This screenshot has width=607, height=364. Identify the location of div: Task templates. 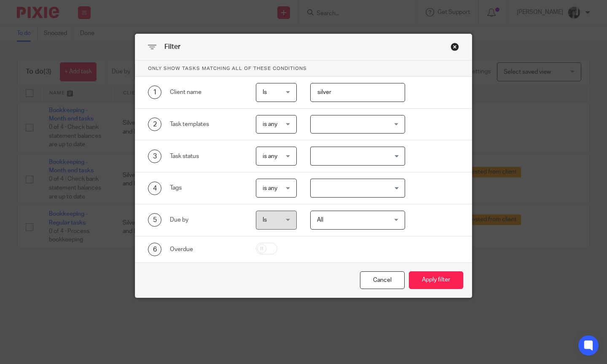
(206, 124).